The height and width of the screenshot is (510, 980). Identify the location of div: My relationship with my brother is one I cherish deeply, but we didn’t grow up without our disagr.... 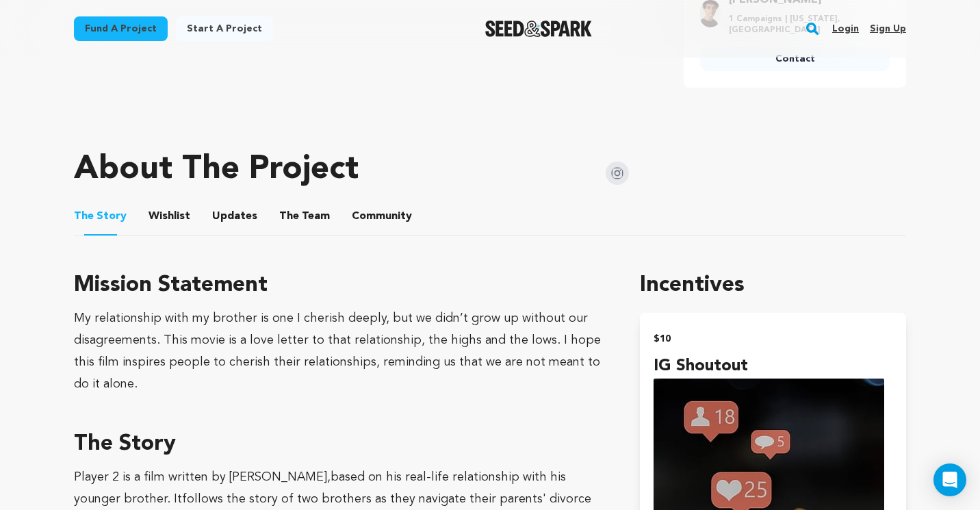
(340, 350).